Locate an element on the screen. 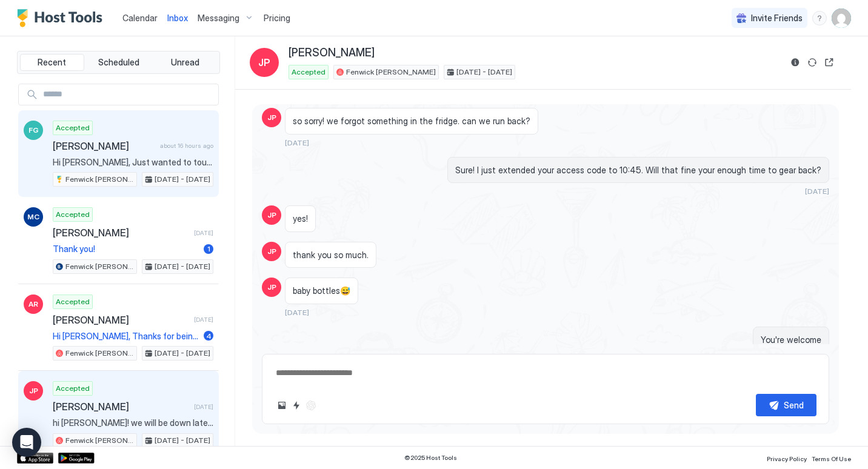  span: Terms Of Use is located at coordinates (831, 459).